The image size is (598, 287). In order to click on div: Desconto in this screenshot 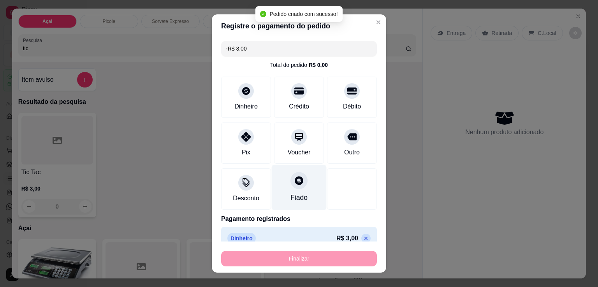, I will do `click(246, 198)`.